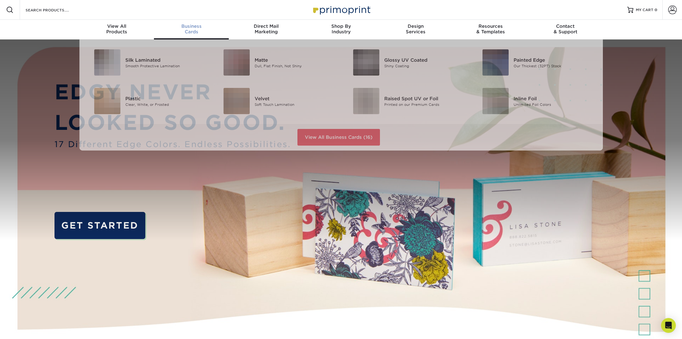 Image resolution: width=682 pixels, height=339 pixels. I want to click on img: Raised Spot UV or Foil Business Cards, so click(366, 101).